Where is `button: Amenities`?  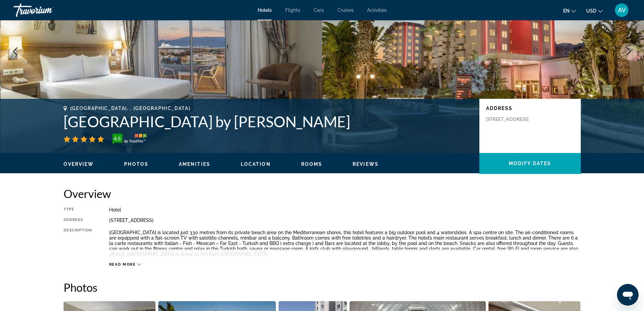 button: Amenities is located at coordinates (195, 164).